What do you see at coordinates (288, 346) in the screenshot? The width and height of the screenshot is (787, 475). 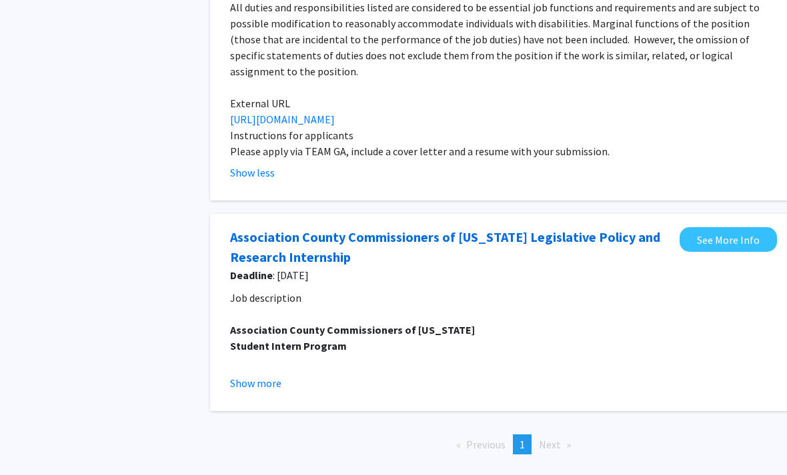 I see `strong: Student Intern Program` at bounding box center [288, 346].